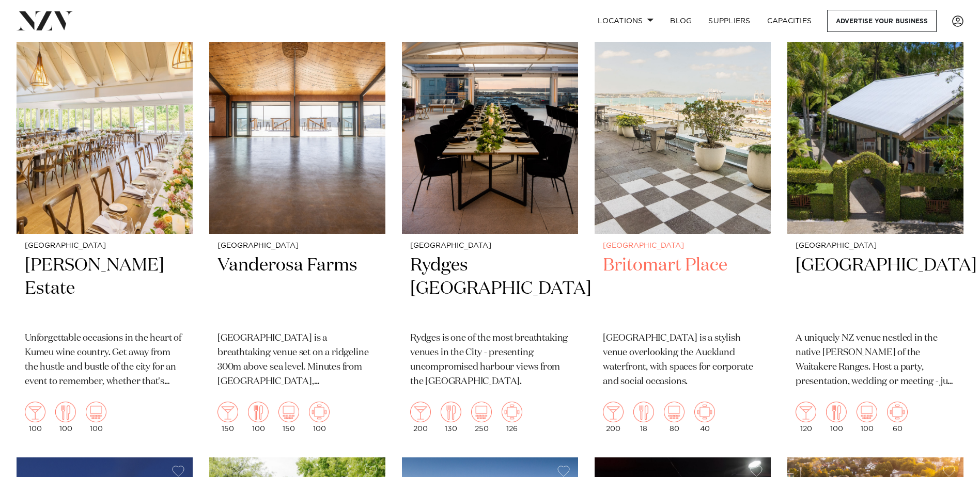  I want to click on div: 120, so click(805, 417).